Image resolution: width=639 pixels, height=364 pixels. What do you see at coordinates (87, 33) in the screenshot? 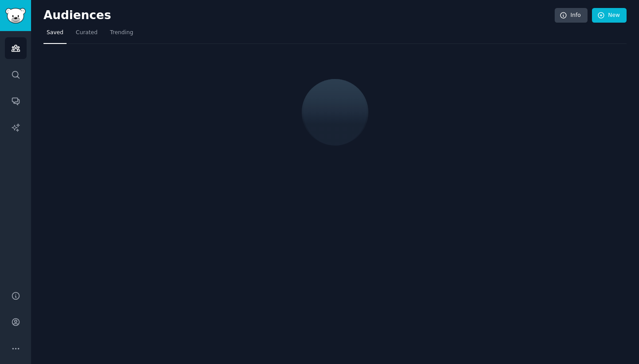
I see `span: Curated` at bounding box center [87, 33].